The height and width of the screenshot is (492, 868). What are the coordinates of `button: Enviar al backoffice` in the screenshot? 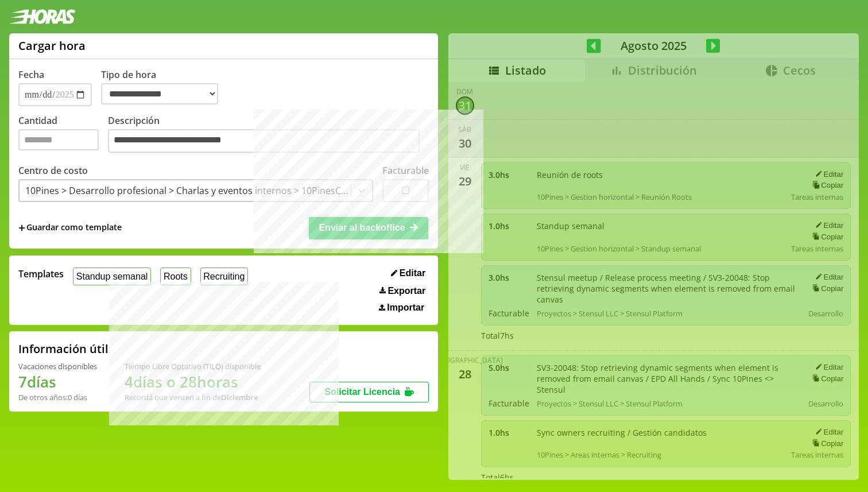 It's located at (368, 228).